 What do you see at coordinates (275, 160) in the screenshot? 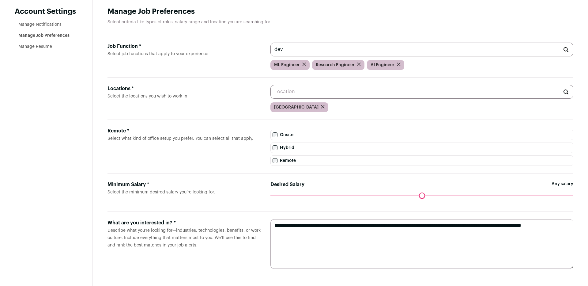
I see `input: Remote` at bounding box center [275, 160].